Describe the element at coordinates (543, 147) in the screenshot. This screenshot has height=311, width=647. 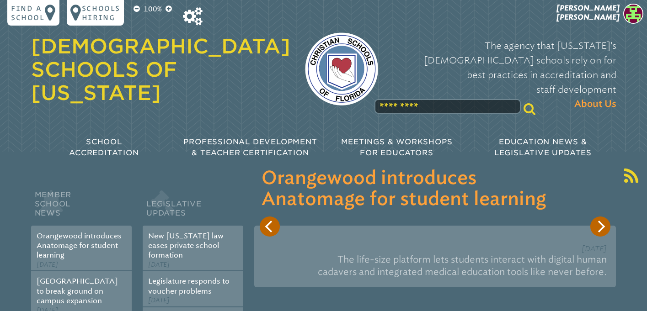
I see `span: Education News & Legislative Updates` at that location.